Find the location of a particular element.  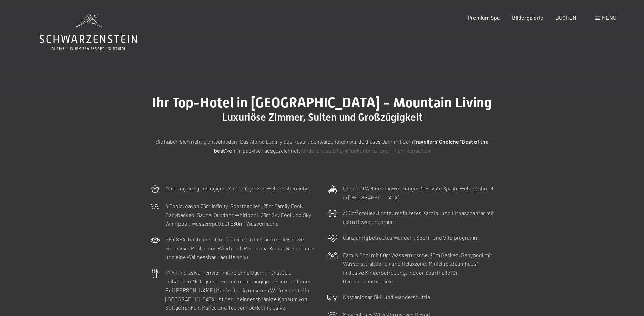

p: 300m² großes, lichtdurchflutetes Kardio- und Fitnesscenter mit extra Bewegungsraum is located at coordinates (419, 217).